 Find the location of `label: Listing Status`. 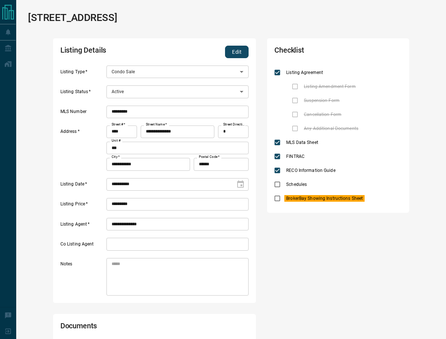

label: Listing Status is located at coordinates (83, 94).